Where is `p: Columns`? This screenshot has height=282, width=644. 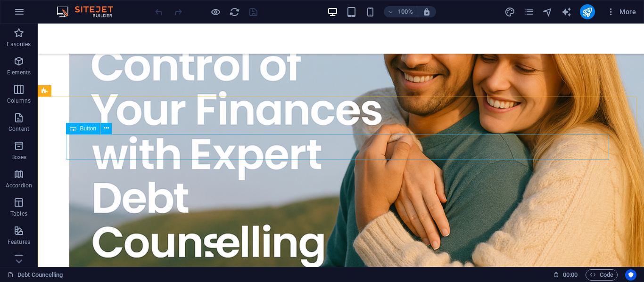 p: Columns is located at coordinates (19, 101).